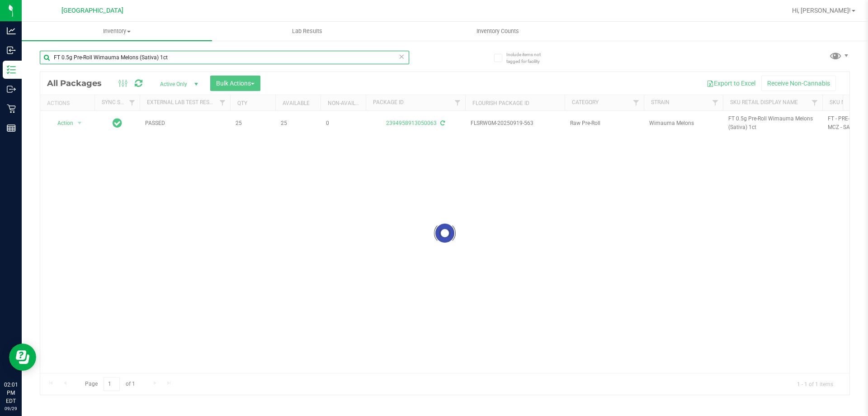 The image size is (868, 416). I want to click on inline-svg: Inventory, so click(11, 70).